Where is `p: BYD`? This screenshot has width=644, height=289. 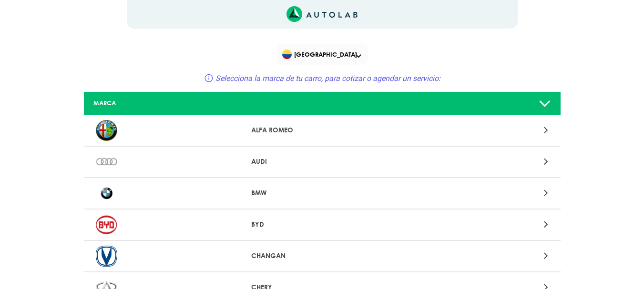 p: BYD is located at coordinates (322, 225).